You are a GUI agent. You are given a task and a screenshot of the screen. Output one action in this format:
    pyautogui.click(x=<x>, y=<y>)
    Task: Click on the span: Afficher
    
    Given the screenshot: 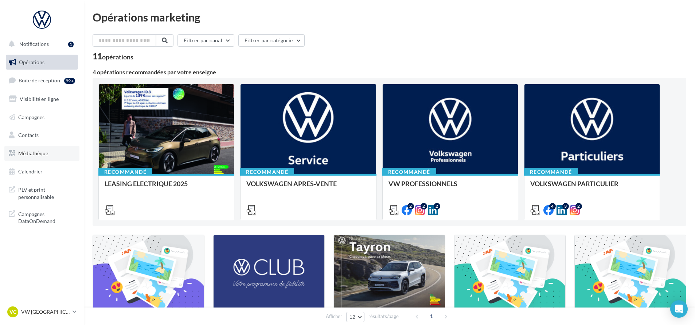 What is the action you would take?
    pyautogui.click(x=334, y=316)
    